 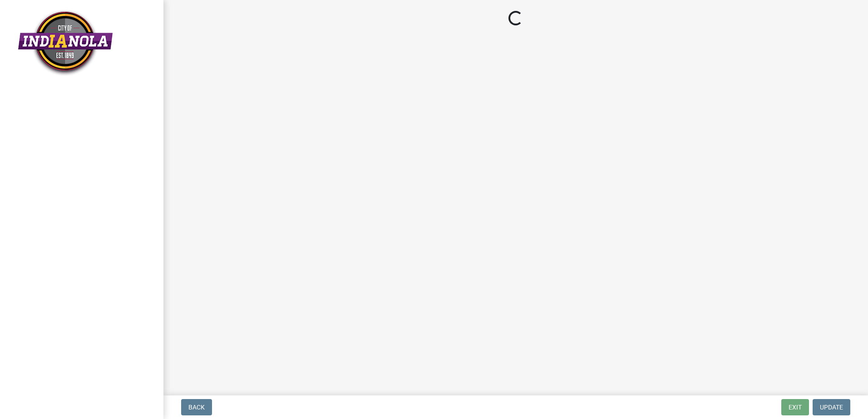 What do you see at coordinates (65, 42) in the screenshot?
I see `img: City of Indianola, Iowa` at bounding box center [65, 42].